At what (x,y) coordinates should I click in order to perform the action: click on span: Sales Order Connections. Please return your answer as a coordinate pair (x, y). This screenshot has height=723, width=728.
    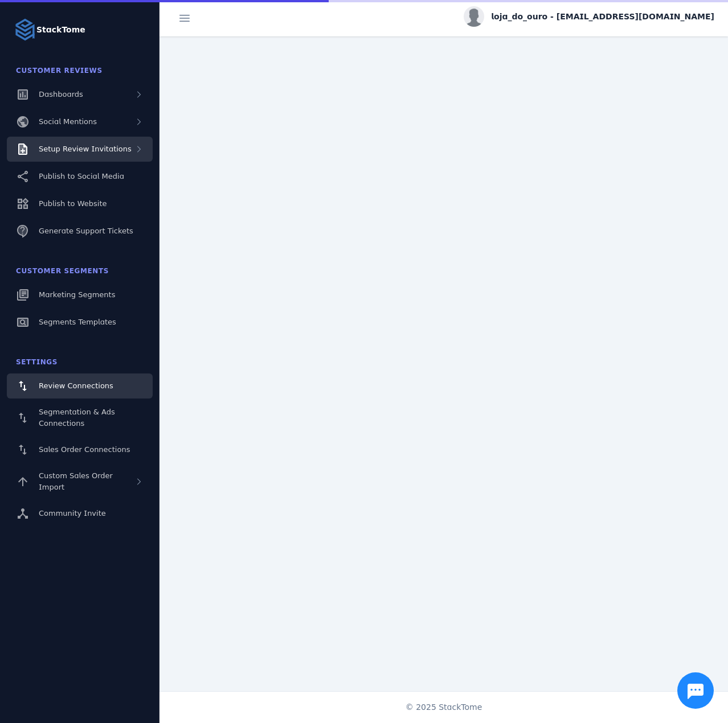
    Looking at the image, I should click on (85, 449).